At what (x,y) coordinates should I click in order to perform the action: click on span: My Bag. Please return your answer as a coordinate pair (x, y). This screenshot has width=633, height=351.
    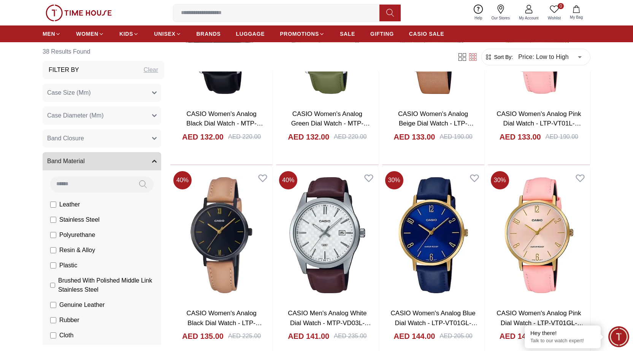
    Looking at the image, I should click on (576, 17).